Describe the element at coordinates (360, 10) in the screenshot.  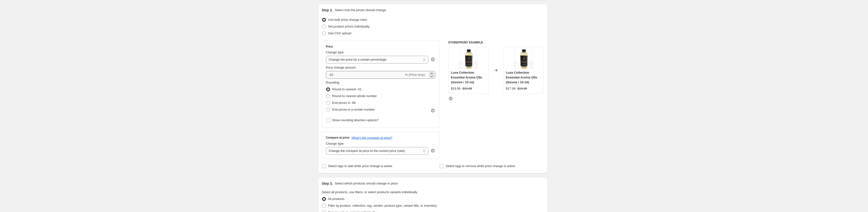
I see `p: Select how the prices should change` at that location.